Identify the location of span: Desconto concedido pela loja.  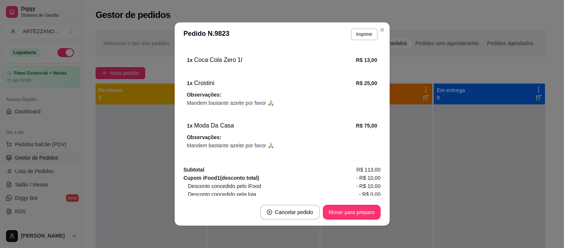
(222, 194).